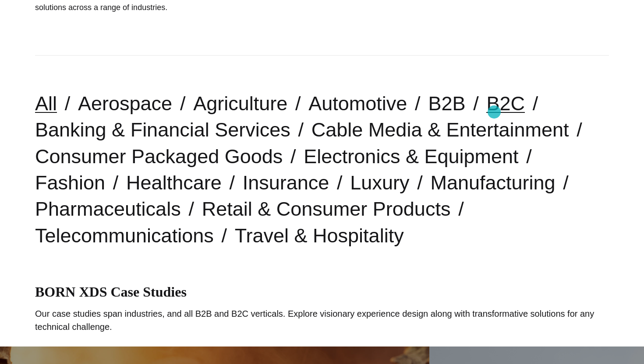 This screenshot has width=644, height=364. I want to click on a: B2C, so click(505, 104).